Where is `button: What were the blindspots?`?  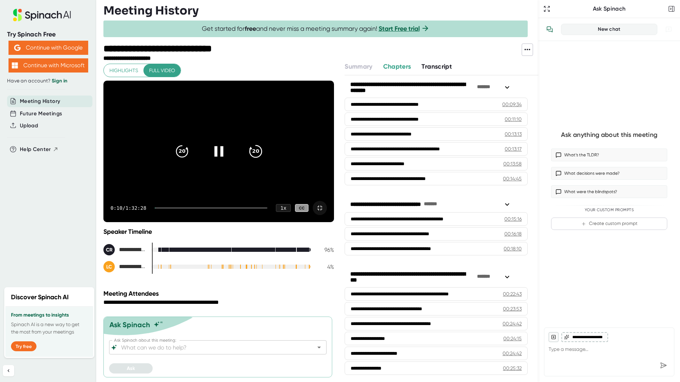 button: What were the blindspots? is located at coordinates (609, 192).